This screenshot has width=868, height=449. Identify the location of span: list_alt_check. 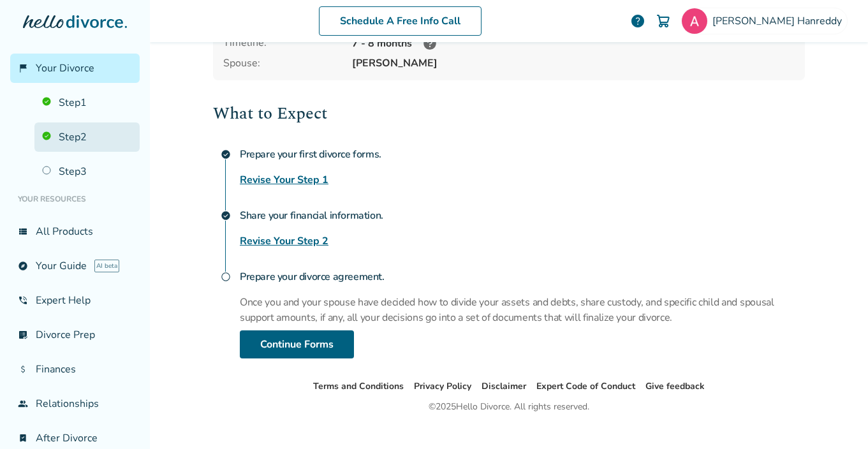
(23, 335).